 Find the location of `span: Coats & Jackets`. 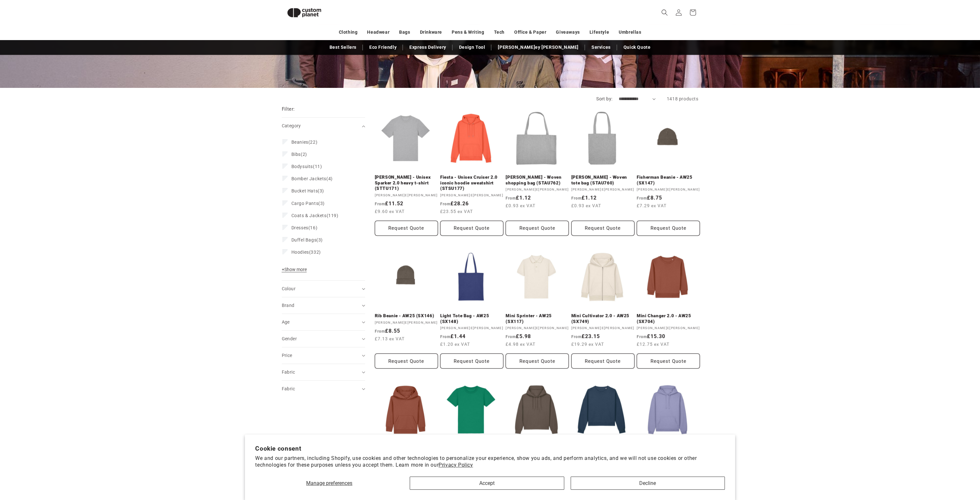

span: Coats & Jackets is located at coordinates (310, 216).